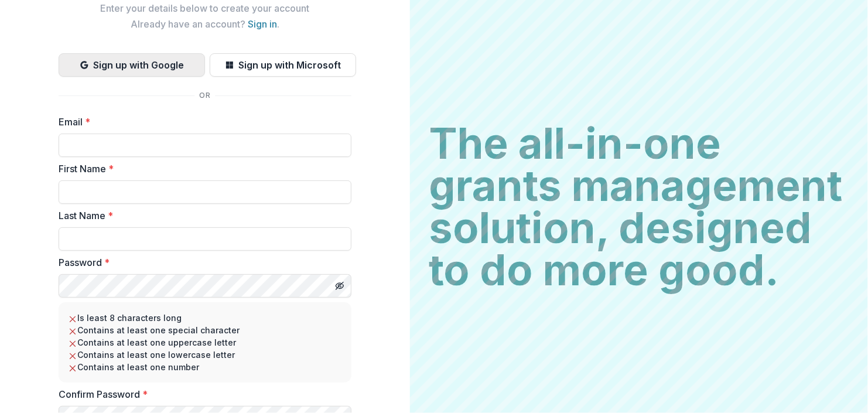  I want to click on li: Contains at least one special character, so click(205, 331).